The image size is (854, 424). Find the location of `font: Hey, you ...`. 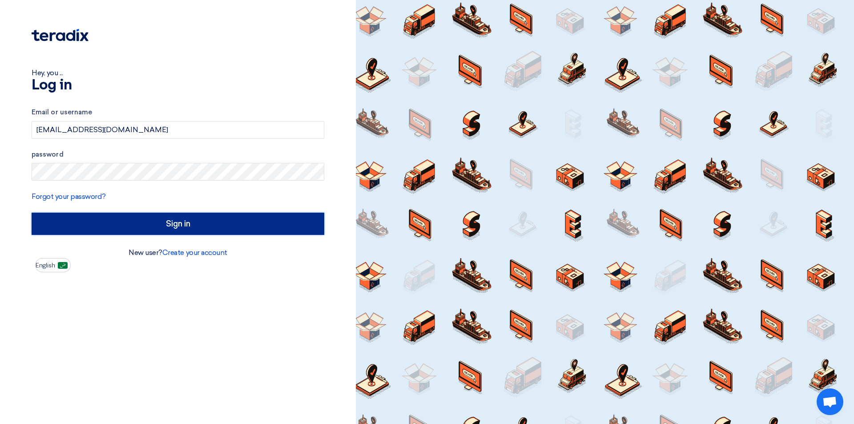

font: Hey, you ... is located at coordinates (47, 72).